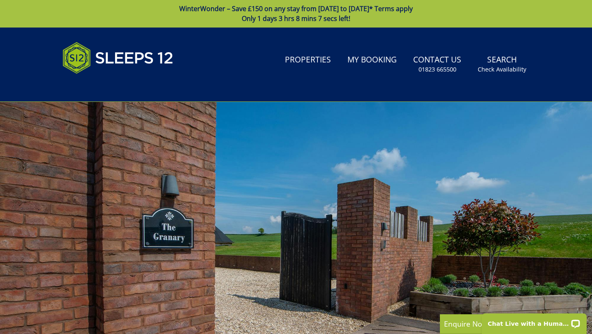  Describe the element at coordinates (52, 16) in the screenshot. I see `p: Chat Live with a Human!` at that location.